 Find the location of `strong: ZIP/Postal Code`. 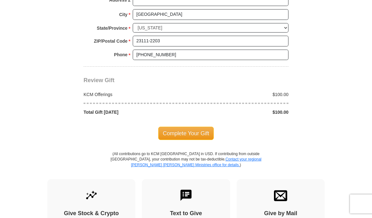

strong: ZIP/Postal Code is located at coordinates (111, 41).